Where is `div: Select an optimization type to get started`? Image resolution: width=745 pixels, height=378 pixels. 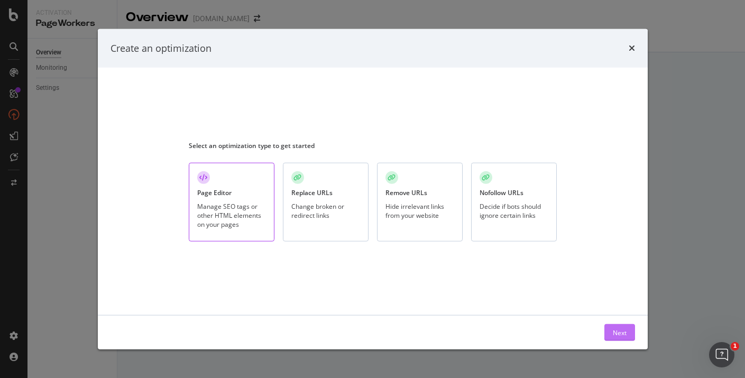 div: Select an optimization type to get started is located at coordinates (373, 145).